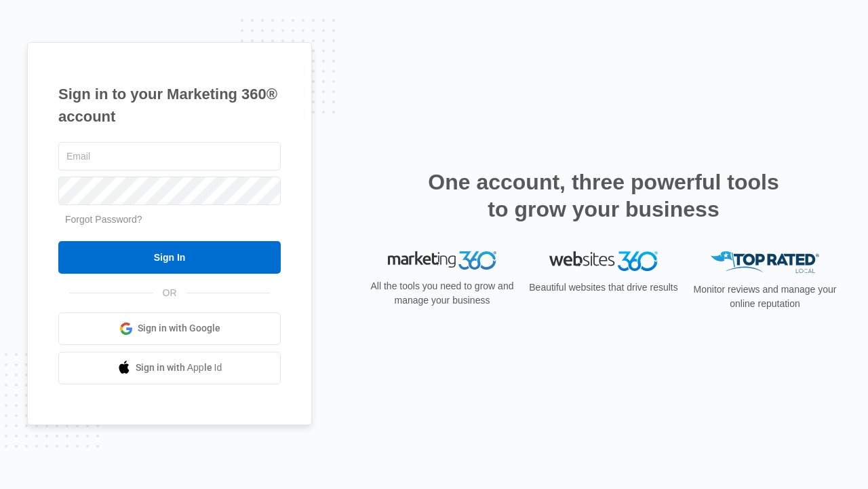 This screenshot has width=868, height=489. What do you see at coordinates (765, 297) in the screenshot?
I see `p: Monitor reviews and manage your online reputation` at bounding box center [765, 297].